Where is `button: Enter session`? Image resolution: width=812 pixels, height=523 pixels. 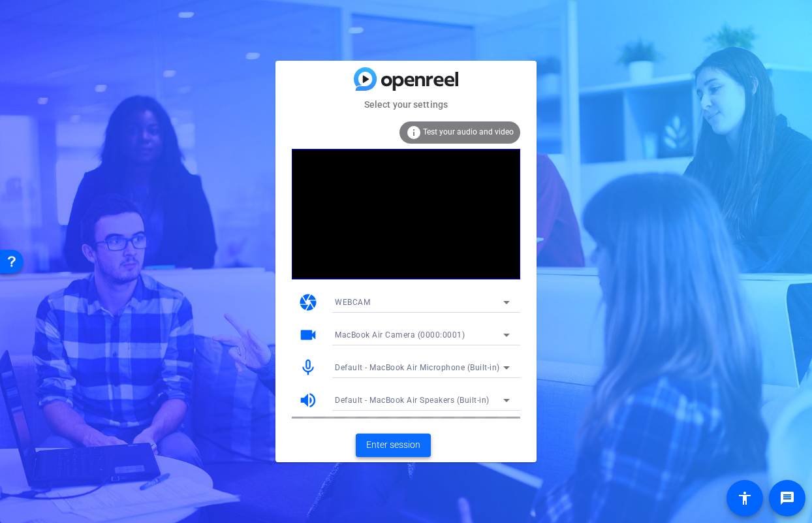
button: Enter session is located at coordinates (393, 445).